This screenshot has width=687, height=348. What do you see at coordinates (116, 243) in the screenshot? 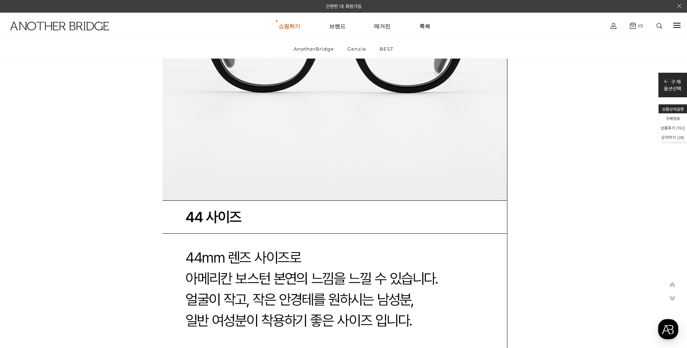
I see `span: 설정` at bounding box center [116, 243].